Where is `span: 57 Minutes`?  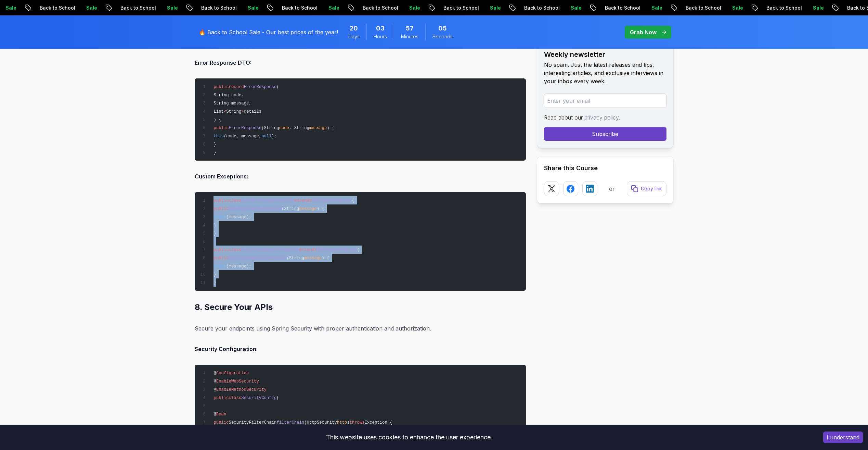
span: 57 Minutes is located at coordinates (410, 28).